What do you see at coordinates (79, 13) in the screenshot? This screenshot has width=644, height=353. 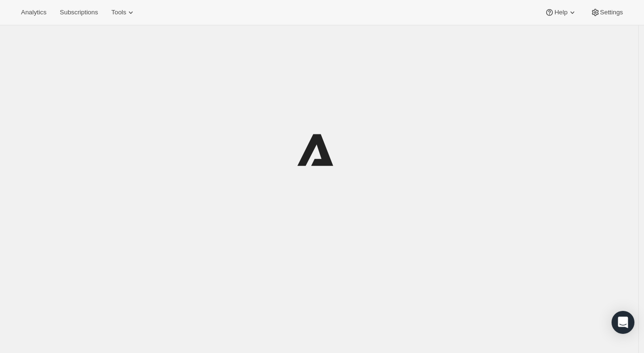 I see `span: Subscriptions` at bounding box center [79, 13].